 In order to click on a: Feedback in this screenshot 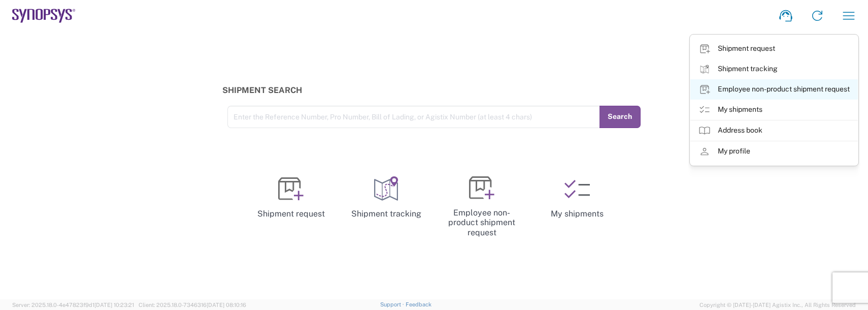, I will do `click(419, 304)`.